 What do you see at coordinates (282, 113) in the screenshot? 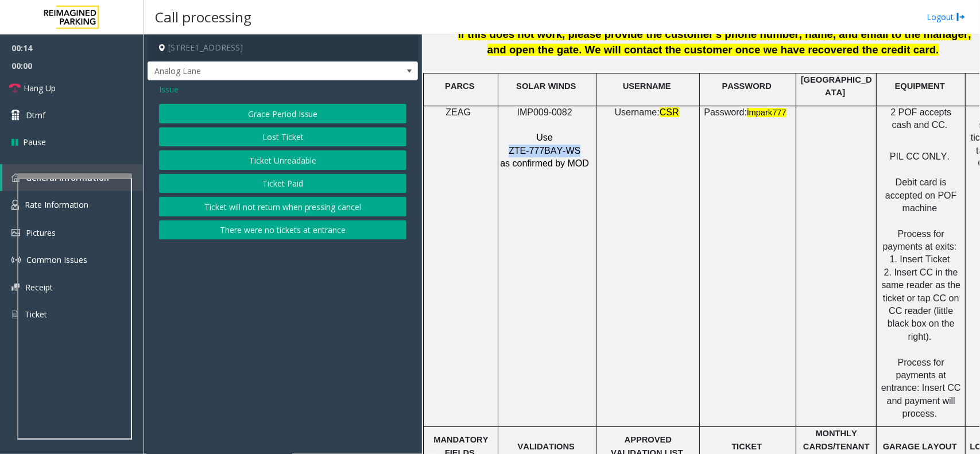
I see `button: Grace Period Issue` at bounding box center [282, 113].